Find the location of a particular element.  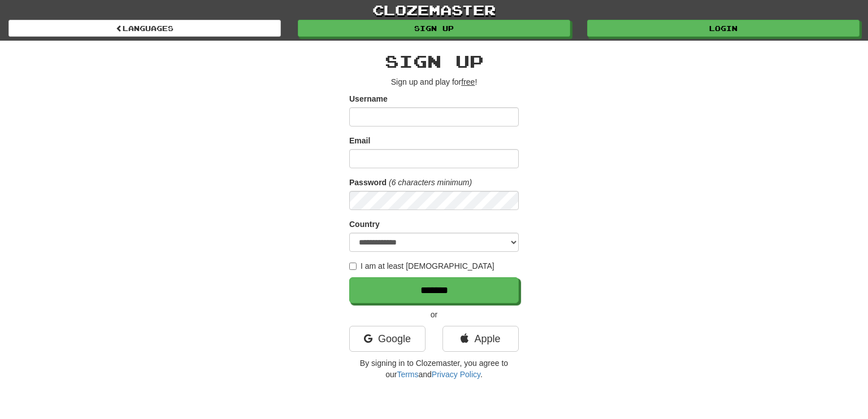

label: Country is located at coordinates (365, 224).